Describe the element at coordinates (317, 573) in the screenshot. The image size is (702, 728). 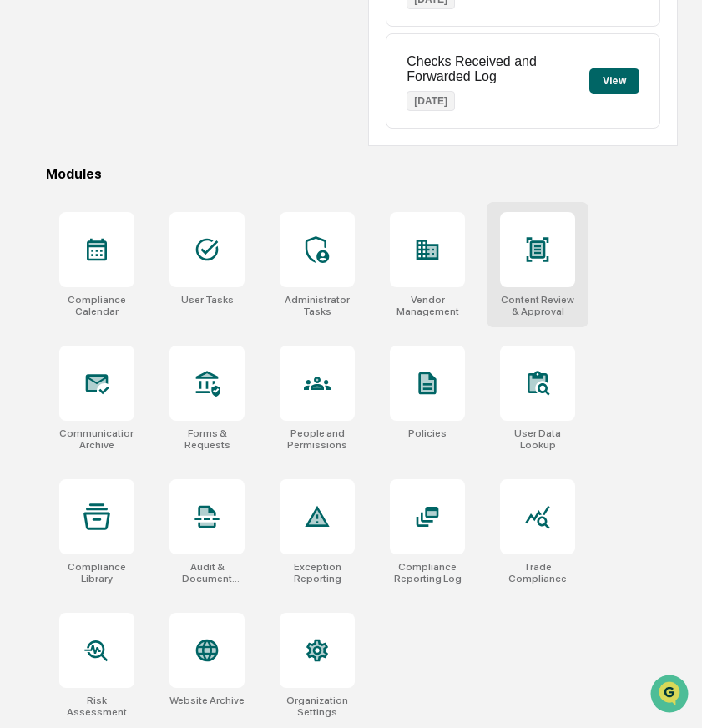
I see `div: Exception Reporting` at that location.